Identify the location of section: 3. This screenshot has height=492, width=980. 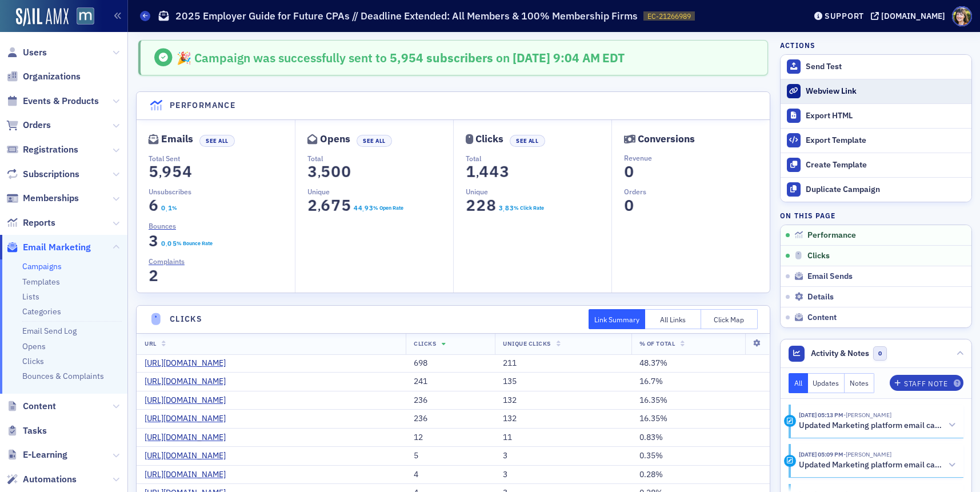
(154, 240).